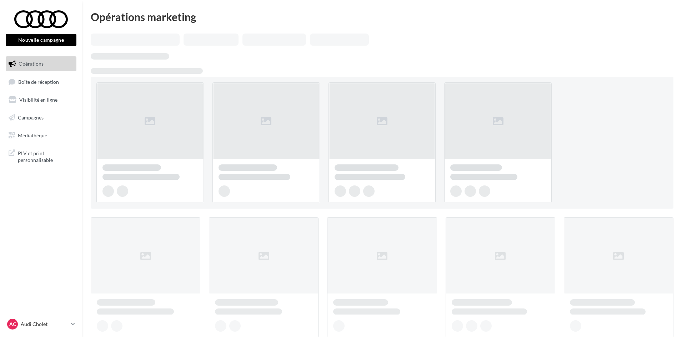  I want to click on span: Visibilité en ligne, so click(38, 100).